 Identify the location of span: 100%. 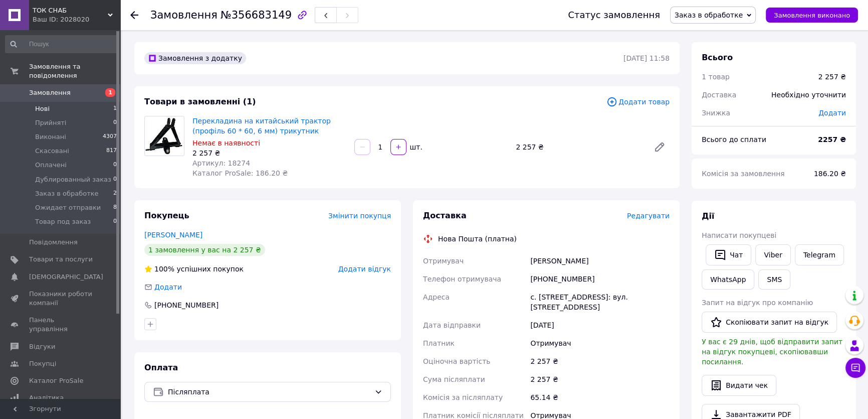
(165, 269).